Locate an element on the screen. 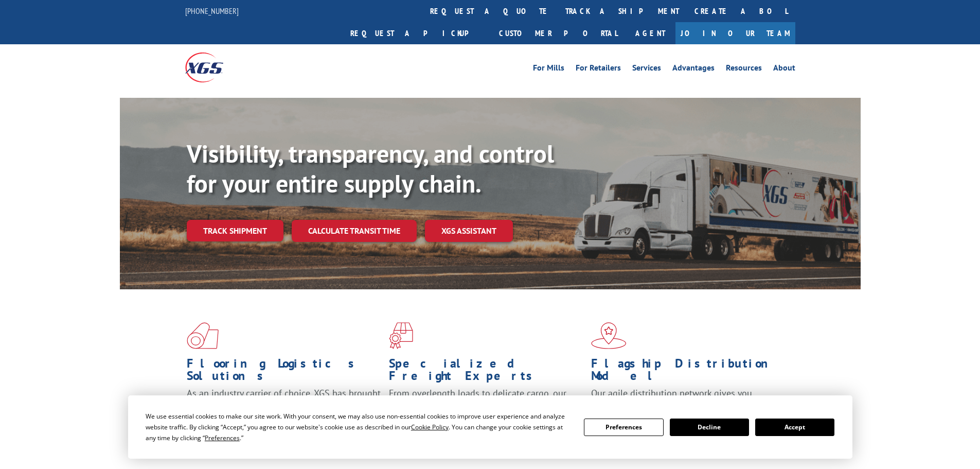  a: Request a pickup is located at coordinates (417, 33).